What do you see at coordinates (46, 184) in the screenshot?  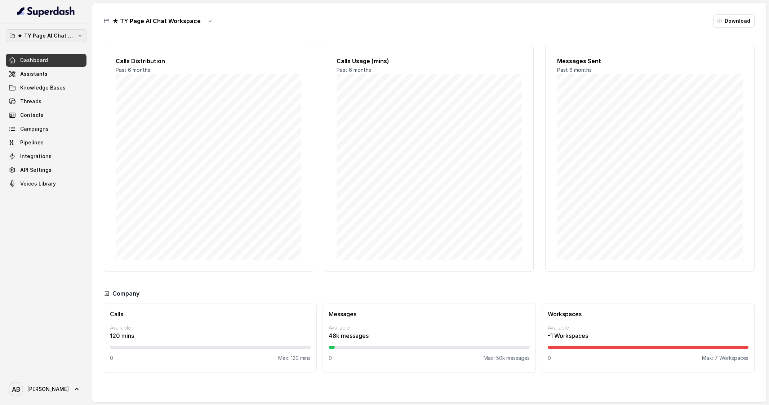 I see `a: Voices Library` at bounding box center [46, 184].